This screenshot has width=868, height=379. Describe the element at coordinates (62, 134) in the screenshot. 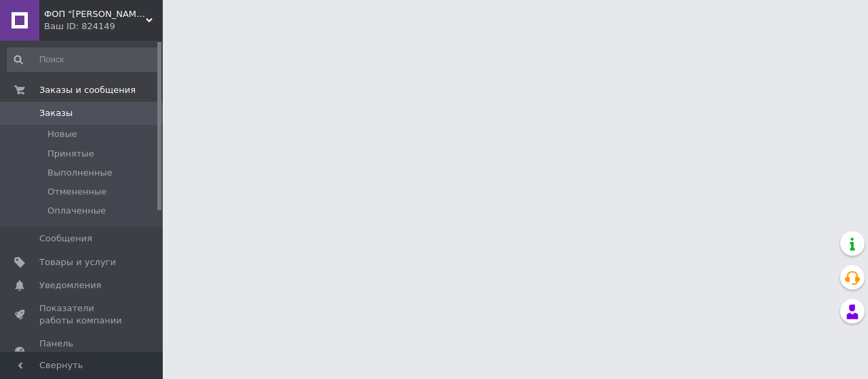

I see `span: Новые` at that location.